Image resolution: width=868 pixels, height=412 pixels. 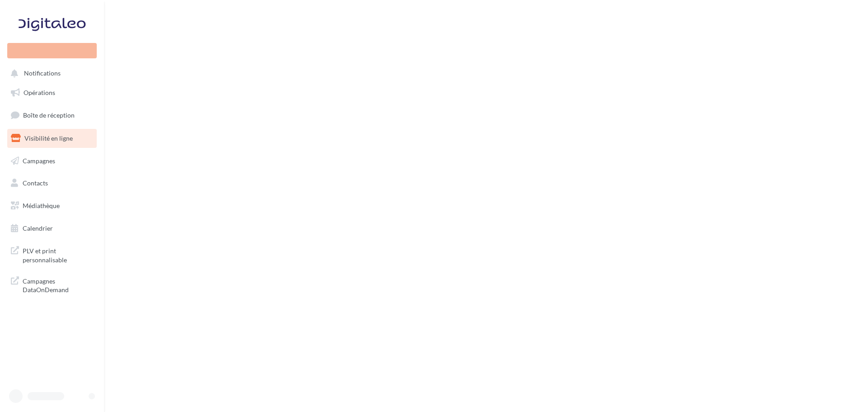 I want to click on span: Contacts, so click(x=35, y=182).